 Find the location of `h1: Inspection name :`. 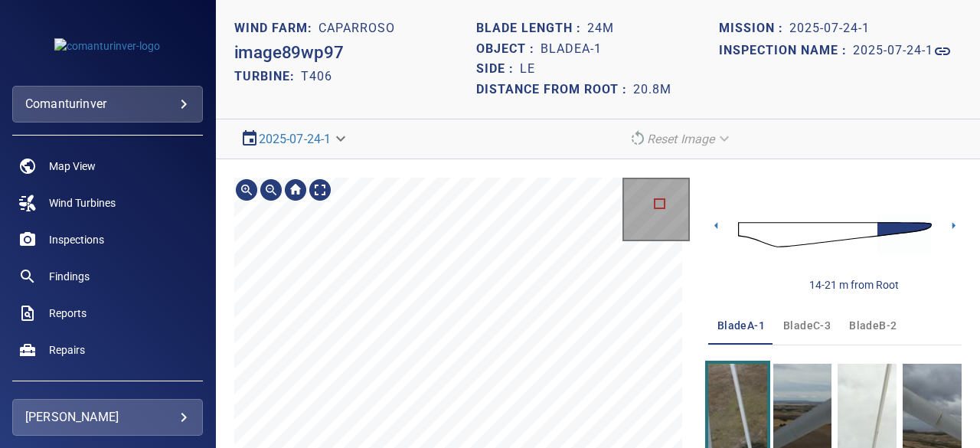

h1: Inspection name : is located at coordinates (786, 50).